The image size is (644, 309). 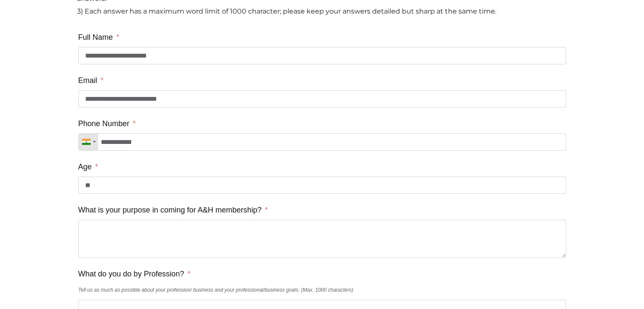 I want to click on label: What do you do by Profession?, so click(x=134, y=274).